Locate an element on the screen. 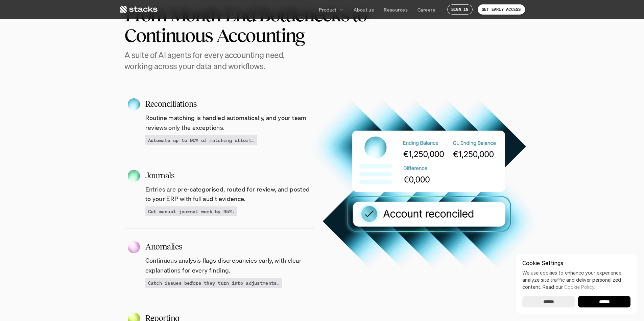 The image size is (644, 321). a: GET EARLY ACCESS is located at coordinates (501, 10).